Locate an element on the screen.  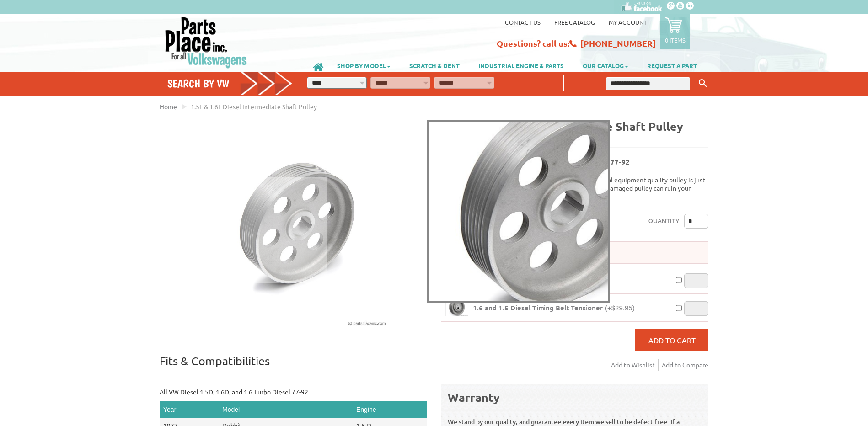
img: Parts Place Inc! is located at coordinates (206, 42).